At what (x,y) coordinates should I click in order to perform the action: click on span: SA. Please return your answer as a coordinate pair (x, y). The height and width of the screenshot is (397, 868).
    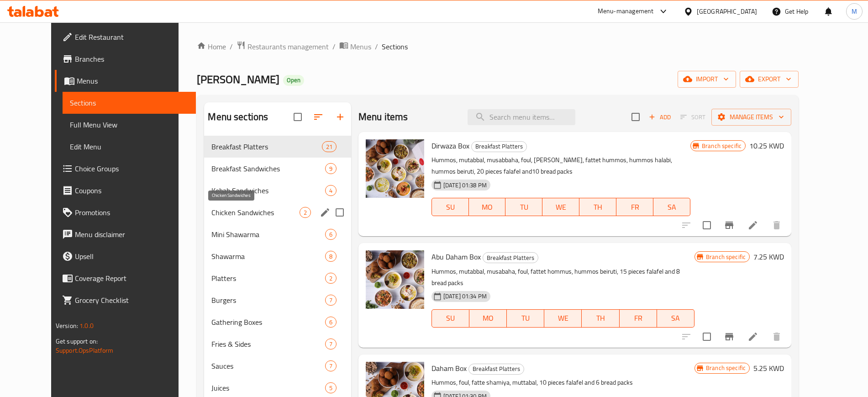
    Looking at the image, I should click on (675, 318).